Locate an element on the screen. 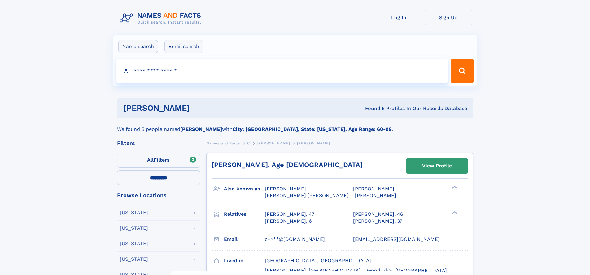 The width and height of the screenshot is (590, 275). a: Sign Up is located at coordinates (449, 17).